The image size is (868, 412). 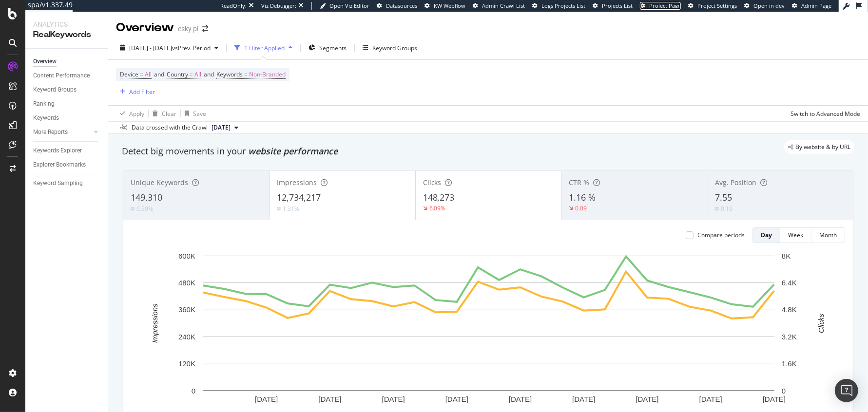 I want to click on div: 0.19, so click(x=727, y=209).